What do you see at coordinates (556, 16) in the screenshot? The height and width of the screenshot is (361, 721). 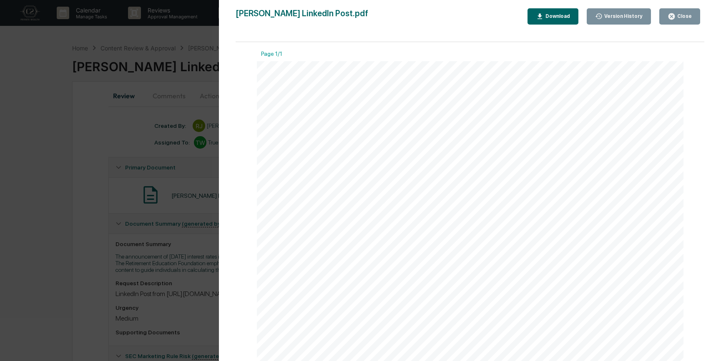 I see `div: Download` at bounding box center [556, 16].